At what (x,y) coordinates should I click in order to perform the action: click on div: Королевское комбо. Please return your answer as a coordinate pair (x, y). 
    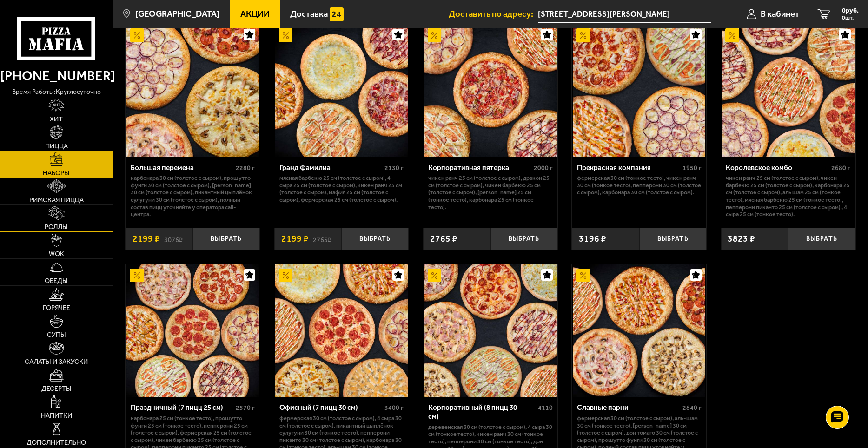
    Looking at the image, I should click on (777, 168).